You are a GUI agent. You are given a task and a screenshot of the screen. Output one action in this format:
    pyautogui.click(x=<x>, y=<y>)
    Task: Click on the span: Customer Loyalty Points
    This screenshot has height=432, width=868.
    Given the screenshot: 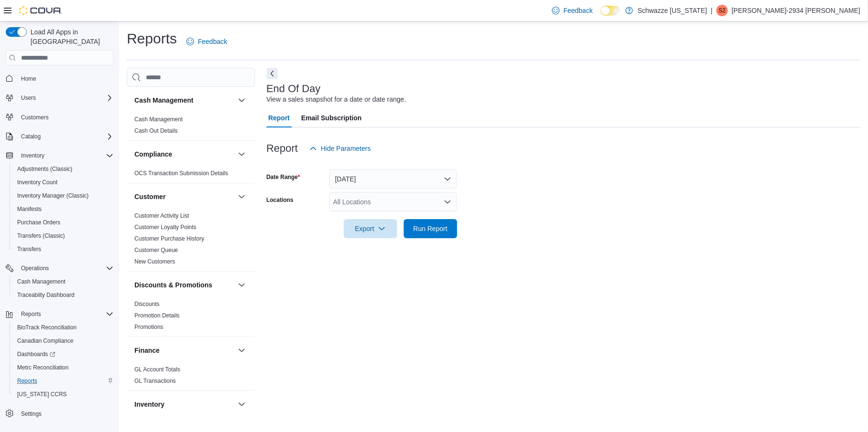 What is the action you would take?
    pyautogui.click(x=165, y=227)
    